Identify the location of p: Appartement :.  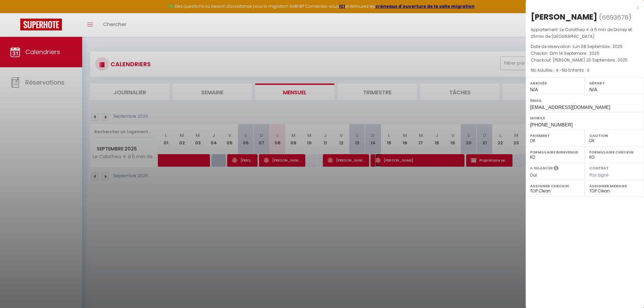
(585, 33).